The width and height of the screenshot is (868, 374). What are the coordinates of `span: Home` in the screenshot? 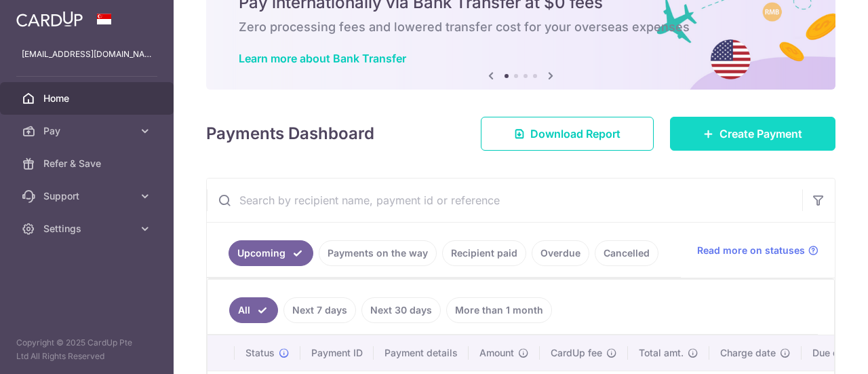 It's located at (88, 98).